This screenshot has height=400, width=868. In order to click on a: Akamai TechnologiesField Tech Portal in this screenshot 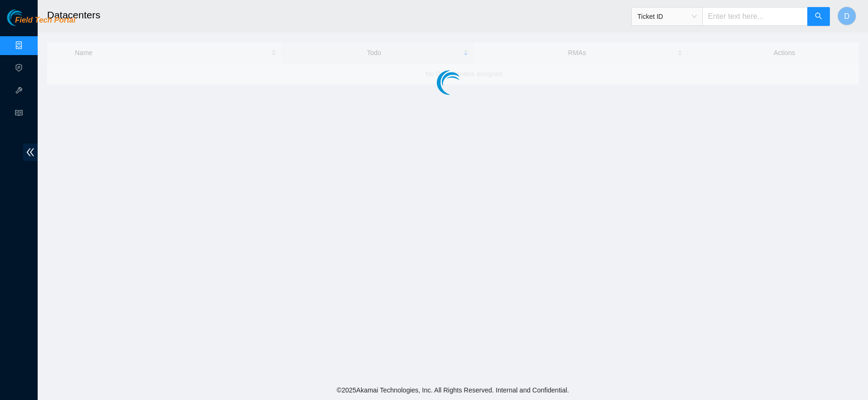, I will do `click(41, 23)`.